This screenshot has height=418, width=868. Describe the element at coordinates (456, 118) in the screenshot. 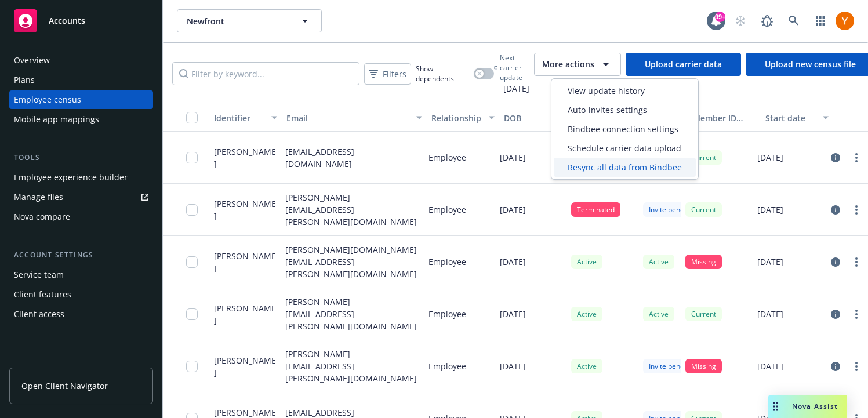

I see `div: Relationship` at that location.